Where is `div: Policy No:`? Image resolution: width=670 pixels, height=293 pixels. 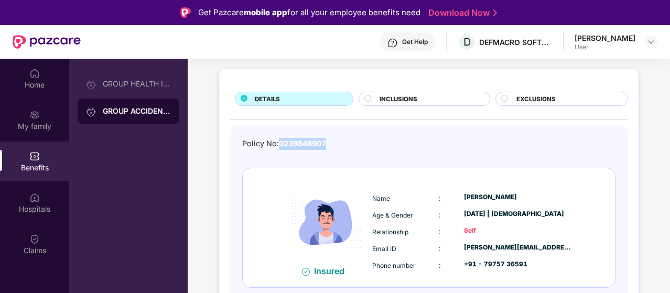 div: Policy No: is located at coordinates (284, 144).